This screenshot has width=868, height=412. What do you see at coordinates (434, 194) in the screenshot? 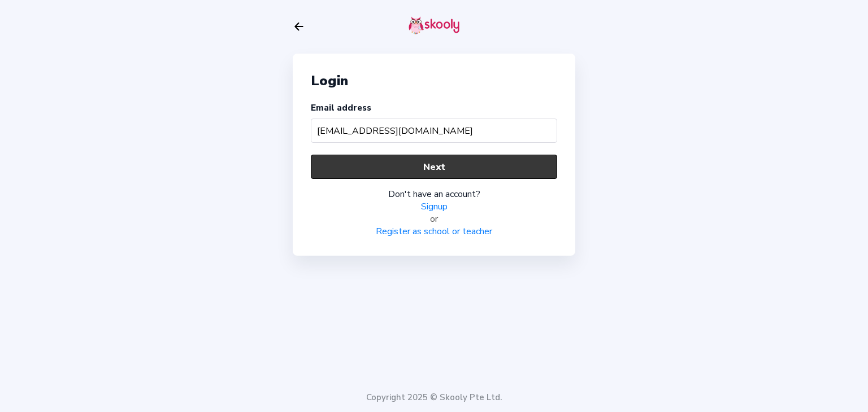
I see `div: Don't have an account?` at bounding box center [434, 194].